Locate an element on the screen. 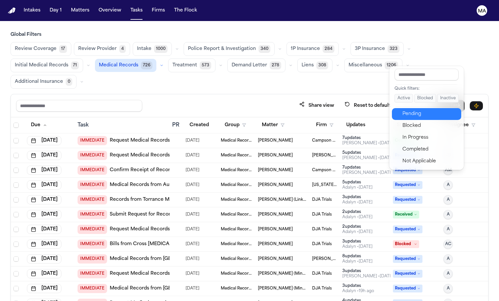 This screenshot has height=301, width=499. div: Status is located at coordinates (426, 118).